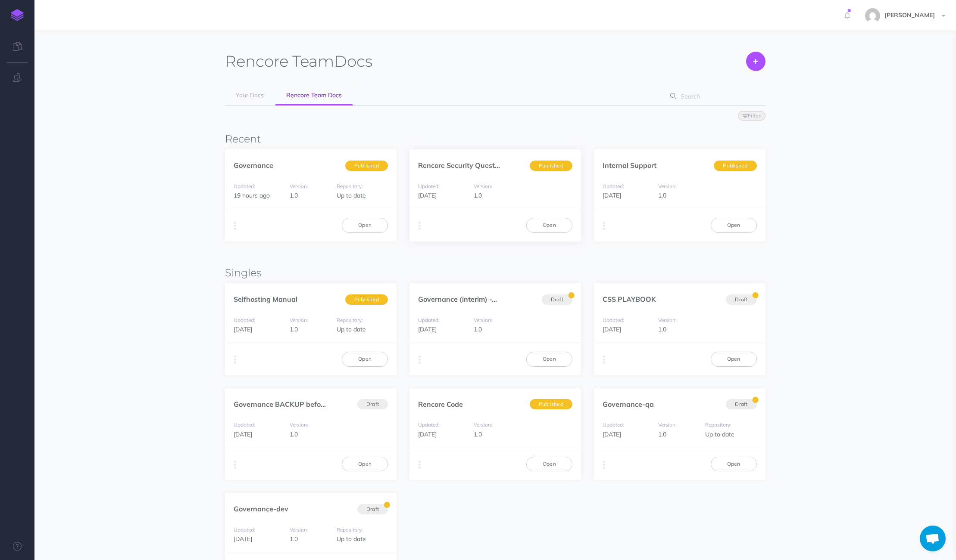 The height and width of the screenshot is (560, 956). Describe the element at coordinates (266, 299) in the screenshot. I see `a: Selfhosting Manual` at that location.